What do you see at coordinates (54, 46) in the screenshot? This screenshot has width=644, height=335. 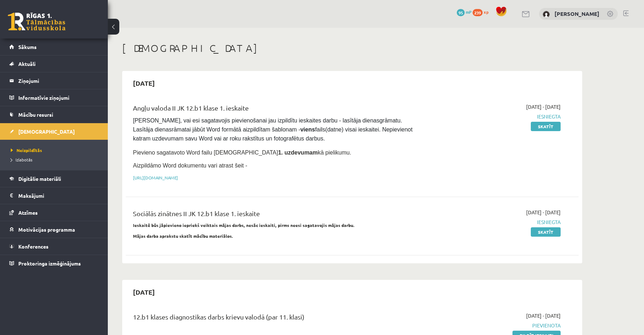 I see `a: Sākums` at bounding box center [54, 46].